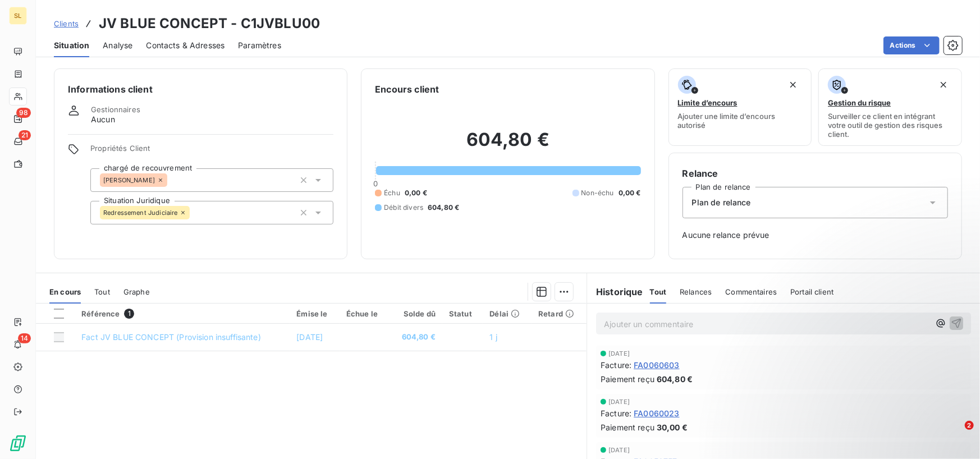  Describe the element at coordinates (707, 103) in the screenshot. I see `span: Limite d’encours` at that location.